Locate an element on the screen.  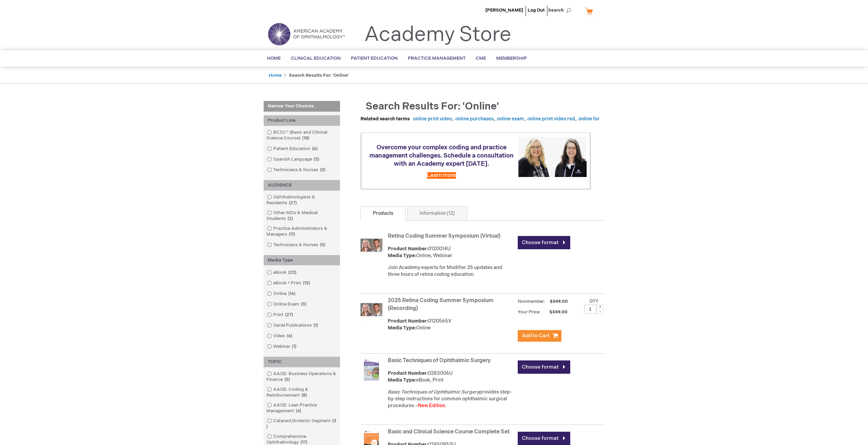
strong: Nonmember: is located at coordinates (532, 302).